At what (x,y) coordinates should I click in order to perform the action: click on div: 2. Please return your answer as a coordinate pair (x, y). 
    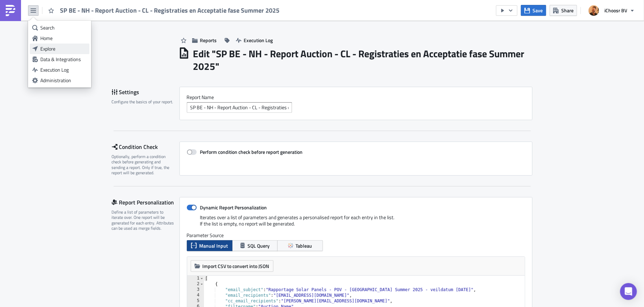
    Looking at the image, I should click on (196, 284).